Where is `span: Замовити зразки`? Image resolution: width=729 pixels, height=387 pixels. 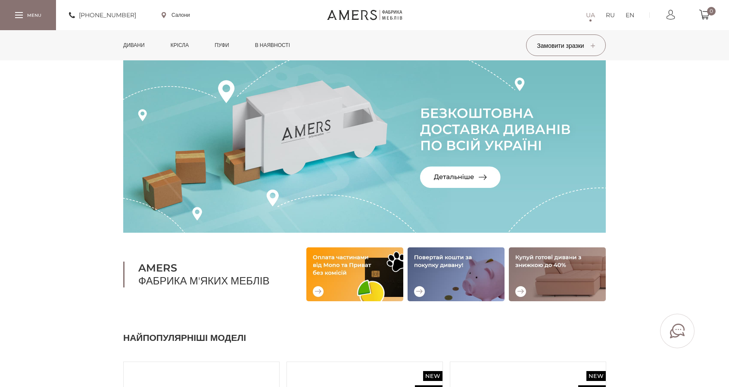 span: Замовити зразки is located at coordinates (566, 46).